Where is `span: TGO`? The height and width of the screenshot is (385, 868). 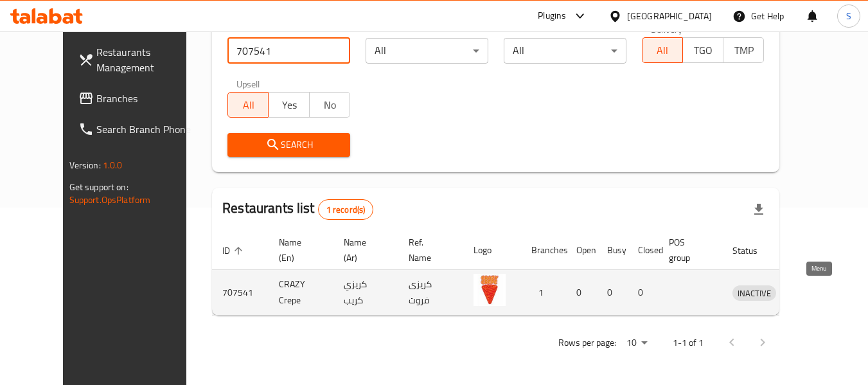 span: TGO is located at coordinates (703, 50).